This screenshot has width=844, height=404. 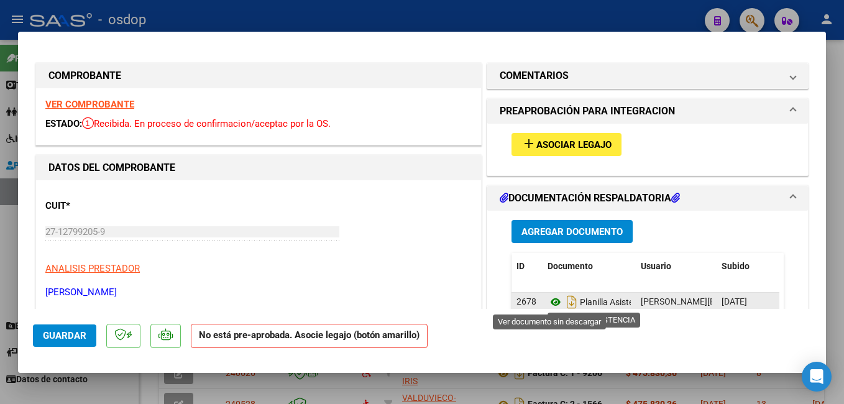 What do you see at coordinates (566, 144) in the screenshot?
I see `button: Asociar Legajo` at bounding box center [566, 144].